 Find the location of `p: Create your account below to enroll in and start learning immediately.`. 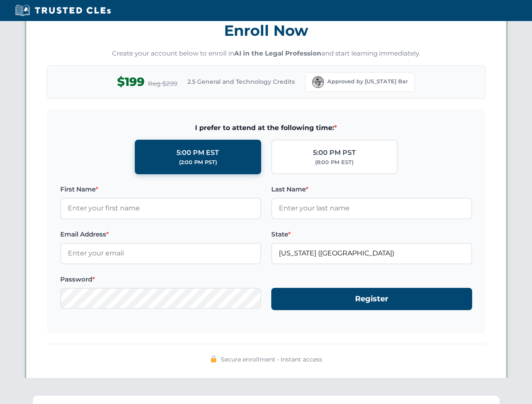

p: Create your account below to enroll in and start learning immediately. is located at coordinates (266, 54).